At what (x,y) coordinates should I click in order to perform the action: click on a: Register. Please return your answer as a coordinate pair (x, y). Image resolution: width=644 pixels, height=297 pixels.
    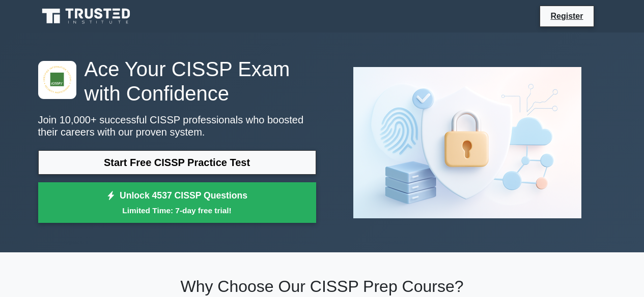
    Looking at the image, I should click on (566, 16).